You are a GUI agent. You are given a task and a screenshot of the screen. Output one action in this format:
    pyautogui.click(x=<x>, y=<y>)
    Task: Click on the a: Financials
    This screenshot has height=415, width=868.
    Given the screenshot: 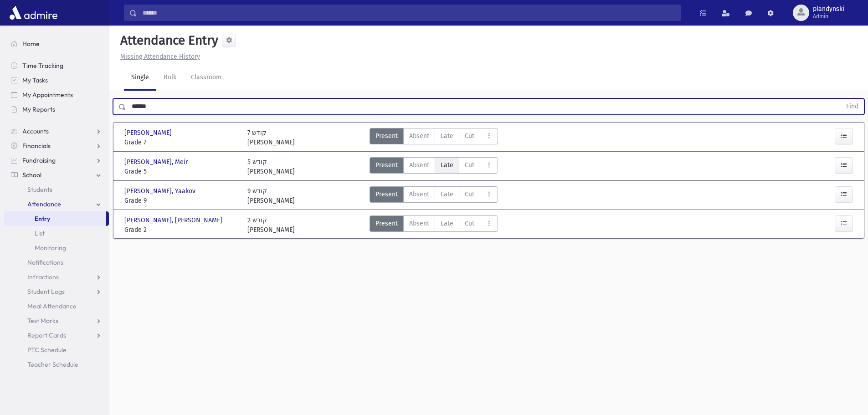 What is the action you would take?
    pyautogui.click(x=56, y=146)
    